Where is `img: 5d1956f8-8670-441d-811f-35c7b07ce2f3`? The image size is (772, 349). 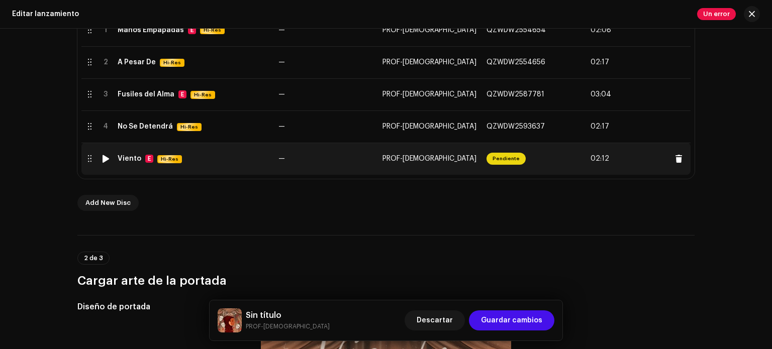
img: 5d1956f8-8670-441d-811f-35c7b07ce2f3 is located at coordinates (230, 321).